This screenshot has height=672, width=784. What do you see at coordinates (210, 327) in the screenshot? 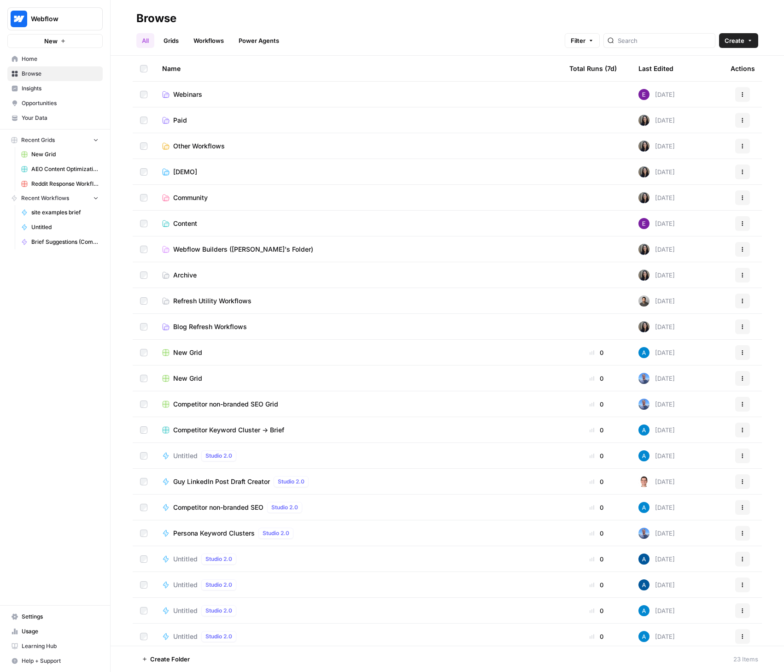
I see `span: Blog Refresh Workflows` at bounding box center [210, 327].